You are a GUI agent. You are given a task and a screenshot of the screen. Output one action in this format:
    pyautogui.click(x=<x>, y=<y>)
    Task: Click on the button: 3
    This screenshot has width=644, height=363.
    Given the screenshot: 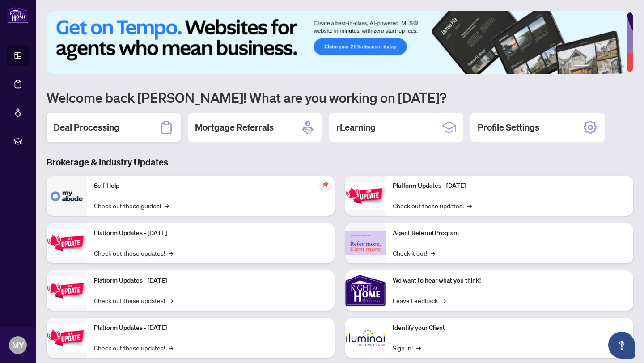 What is the action you would take?
    pyautogui.click(x=601, y=66)
    